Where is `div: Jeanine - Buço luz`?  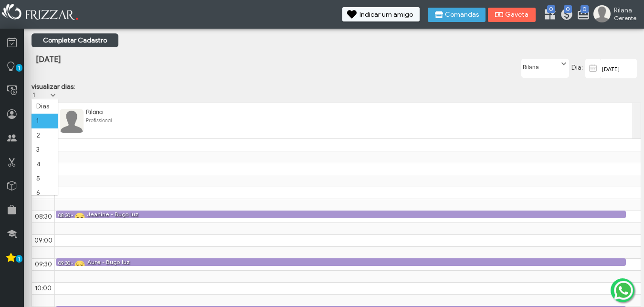 div: Jeanine - Buço luz is located at coordinates (113, 214).